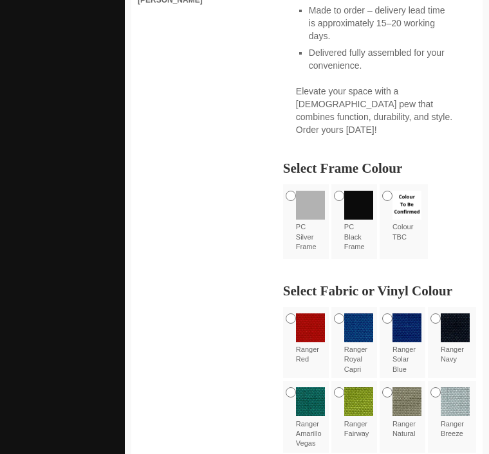 This screenshot has width=489, height=454. What do you see at coordinates (379, 24) in the screenshot?
I see `li: Made to order – delivery lead time is approximately 15–20 working days.` at bounding box center [379, 24].